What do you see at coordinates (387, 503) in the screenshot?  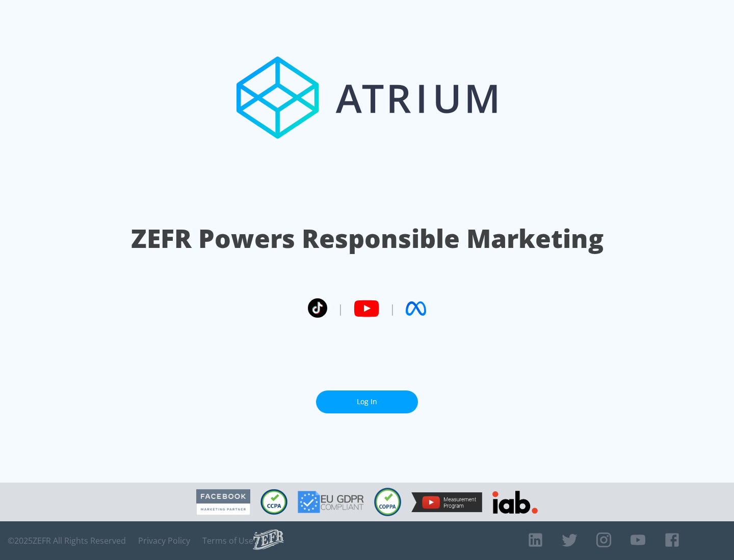 I see `img: COPPA Compliant` at bounding box center [387, 503].